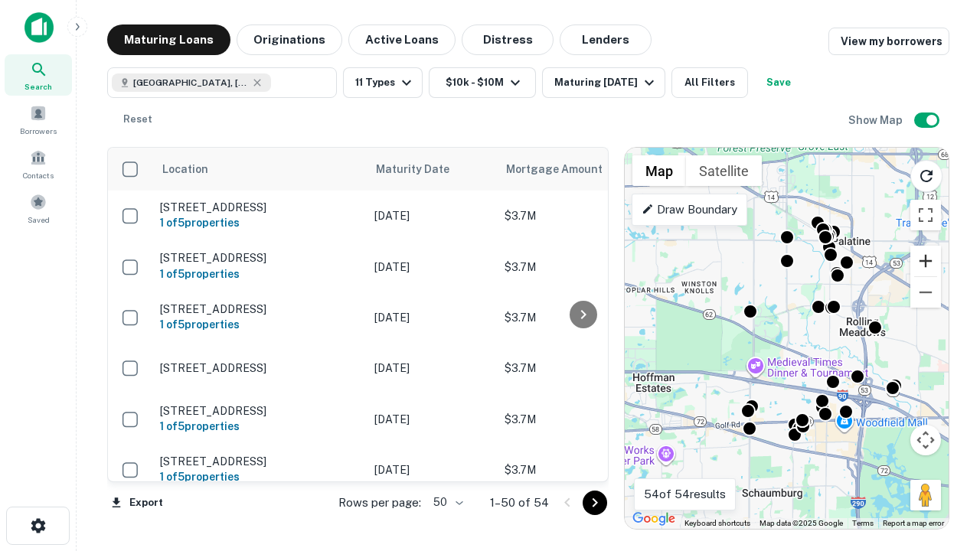 Image resolution: width=980 pixels, height=551 pixels. Describe the element at coordinates (659, 171) in the screenshot. I see `button: Show street map` at that location.